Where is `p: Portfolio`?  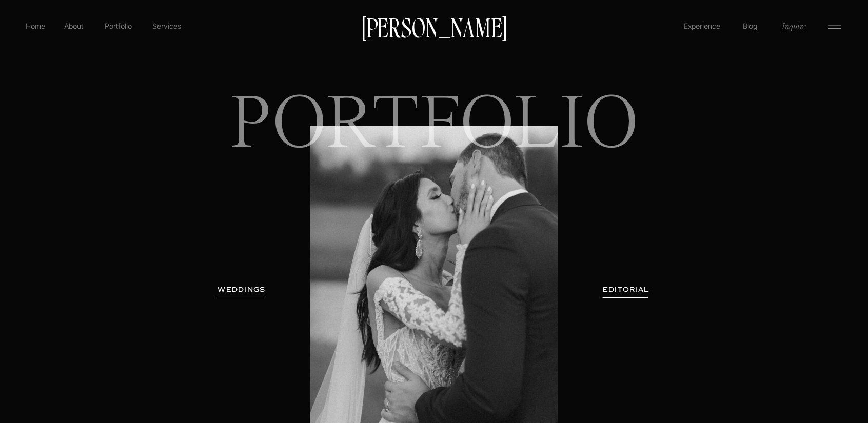 p: Portfolio is located at coordinates (118, 26).